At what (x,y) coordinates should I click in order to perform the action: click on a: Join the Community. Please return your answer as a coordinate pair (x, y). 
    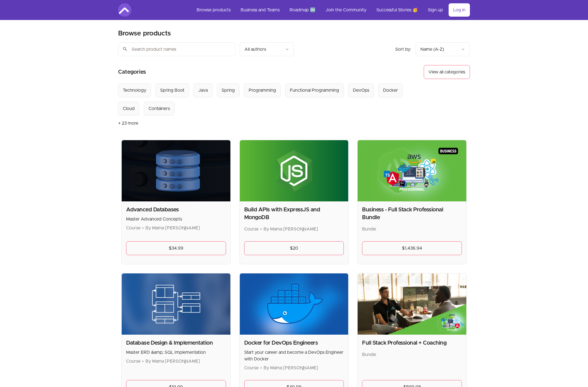
    Looking at the image, I should click on (347, 10).